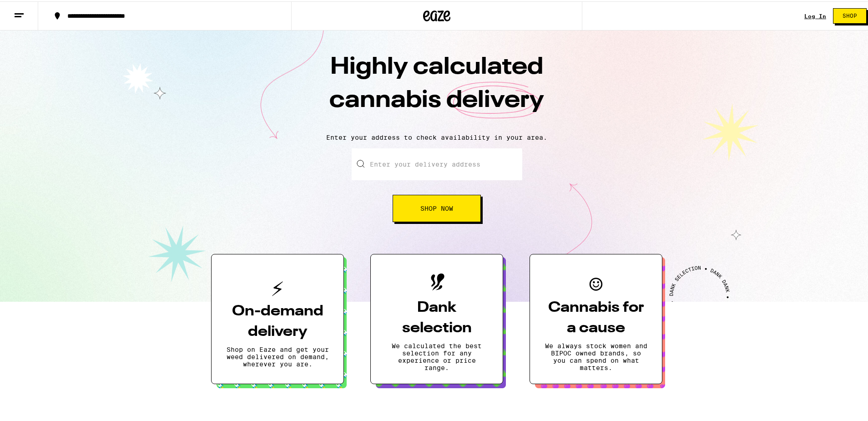 The image size is (868, 421). I want to click on p: We calculated the best selection for any experience or price range., so click(437, 355).